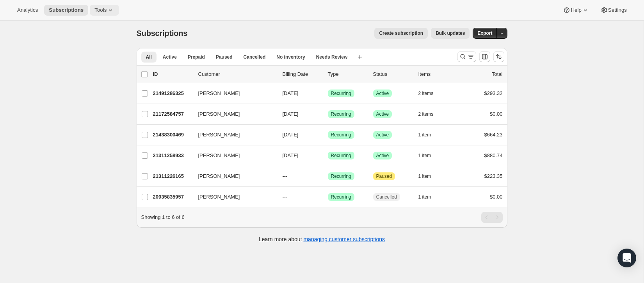 The height and width of the screenshot is (283, 644). What do you see at coordinates (617, 10) in the screenshot?
I see `span: Settings` at bounding box center [617, 10].